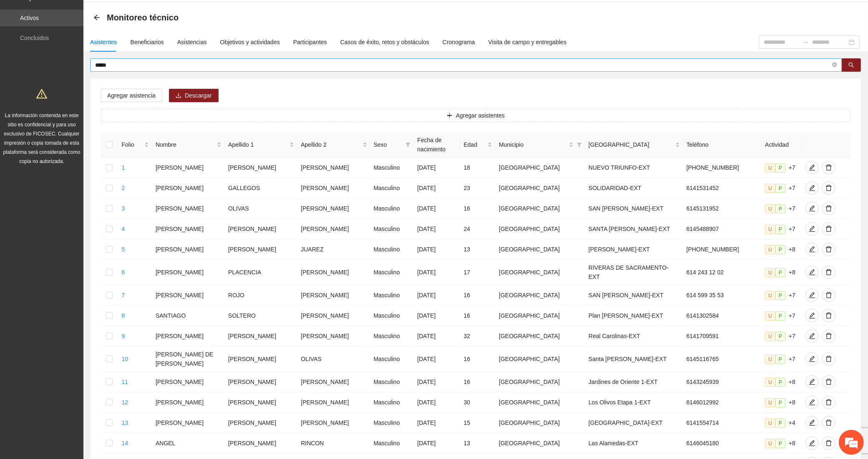 This screenshot has height=459, width=868. What do you see at coordinates (722, 423) in the screenshot?
I see `td: 6141554714` at bounding box center [722, 423].